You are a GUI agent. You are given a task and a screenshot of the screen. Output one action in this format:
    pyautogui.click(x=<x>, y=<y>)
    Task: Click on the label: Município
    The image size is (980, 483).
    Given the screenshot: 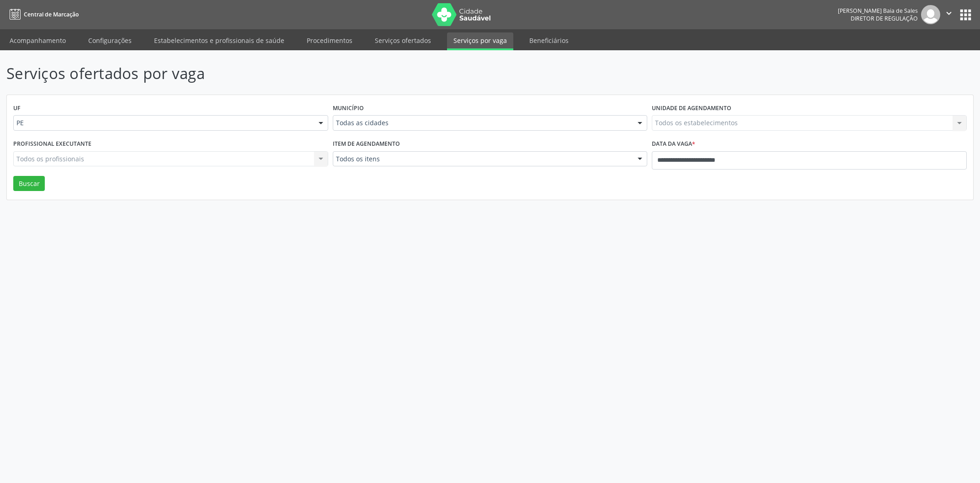 What is the action you would take?
    pyautogui.click(x=348, y=108)
    